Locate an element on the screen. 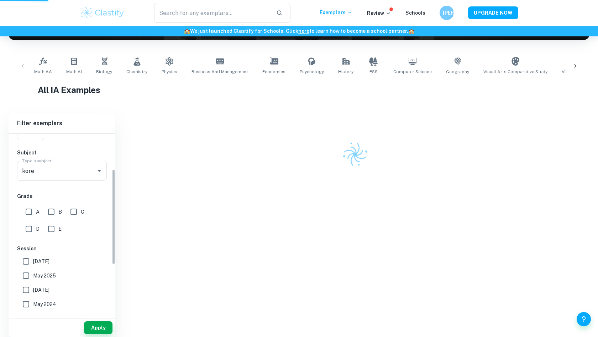  button: UPGRADE NOW is located at coordinates (493, 13).